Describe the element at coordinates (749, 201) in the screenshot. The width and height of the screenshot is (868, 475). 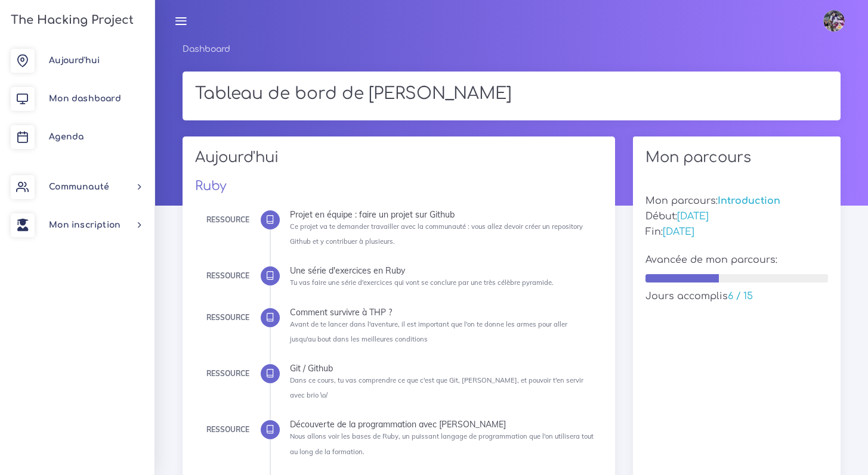
I see `span: Introduction` at that location.